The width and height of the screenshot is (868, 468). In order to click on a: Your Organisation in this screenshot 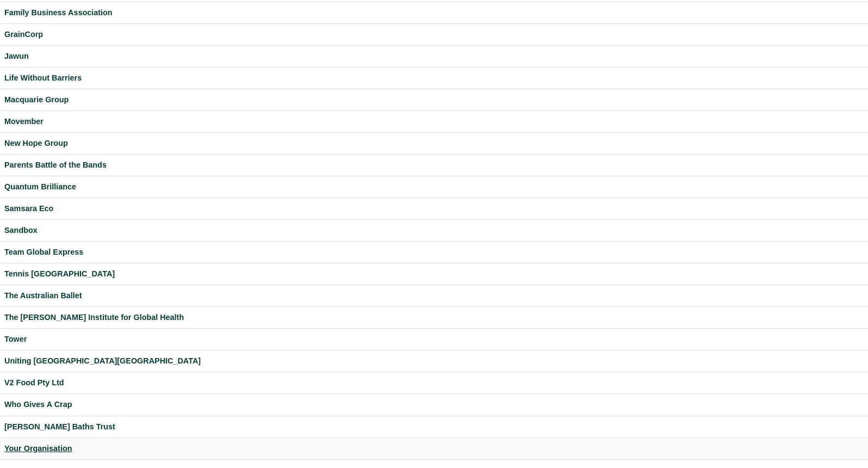, I will do `click(434, 448)`.